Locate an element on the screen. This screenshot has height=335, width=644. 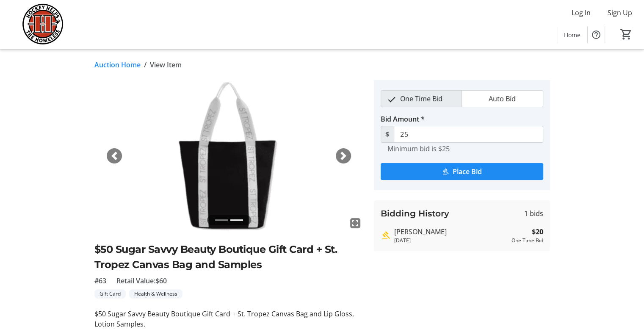
button: Place Bid is located at coordinates (462, 171).